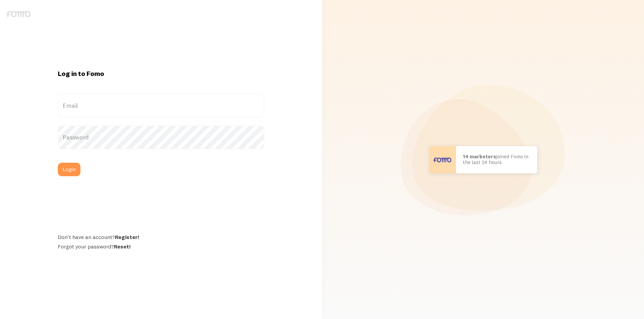  Describe the element at coordinates (161, 138) in the screenshot. I see `label: Password` at that location.